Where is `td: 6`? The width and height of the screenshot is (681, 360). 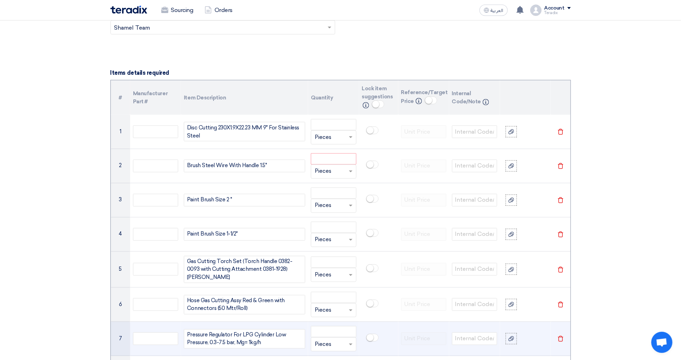
td: 6 is located at coordinates (120, 305).